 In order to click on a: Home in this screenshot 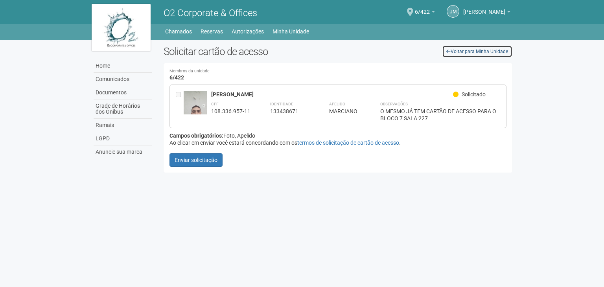, I will do `click(123, 66)`.